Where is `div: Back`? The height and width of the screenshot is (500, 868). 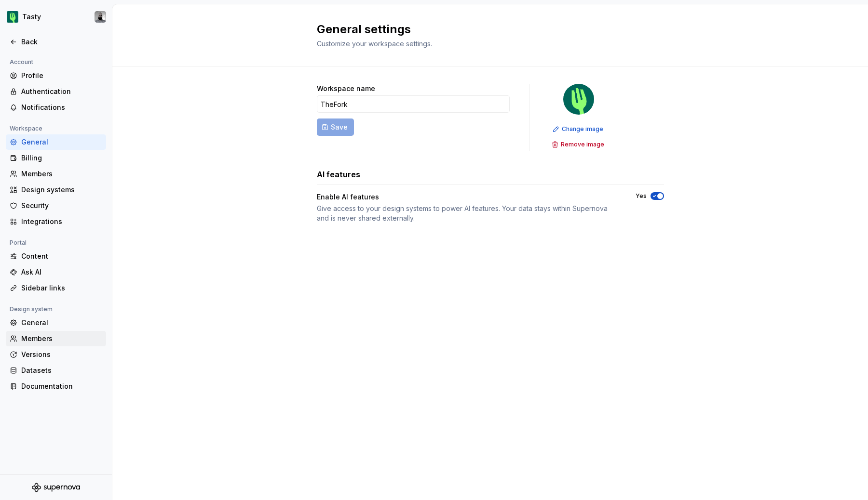
div: Back is located at coordinates (61, 42).